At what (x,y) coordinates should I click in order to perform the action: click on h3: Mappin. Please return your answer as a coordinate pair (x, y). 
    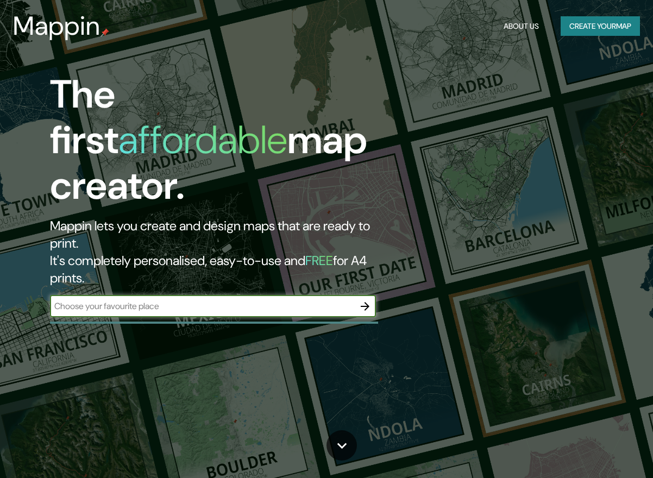
    Looking at the image, I should click on (56, 26).